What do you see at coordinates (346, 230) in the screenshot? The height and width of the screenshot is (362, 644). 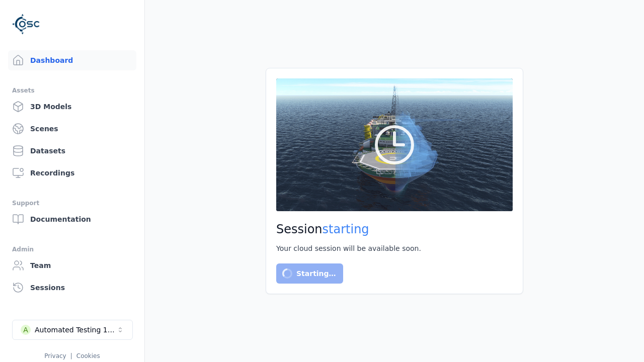 I see `span: starting` at bounding box center [346, 230].